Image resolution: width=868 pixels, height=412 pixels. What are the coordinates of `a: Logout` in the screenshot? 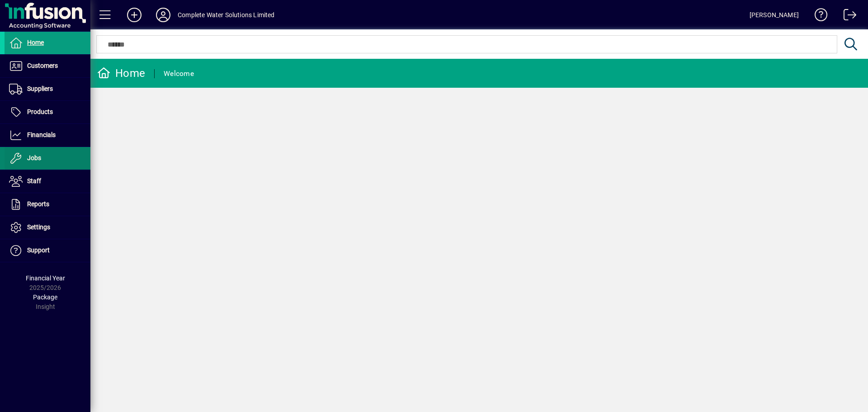 It's located at (847, 16).